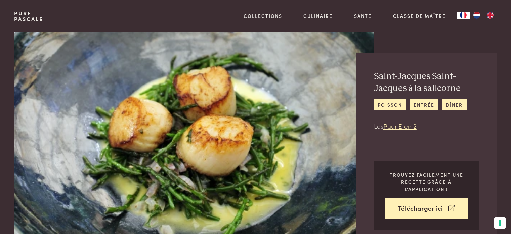 Image resolution: width=511 pixels, height=234 pixels. Describe the element at coordinates (427, 182) in the screenshot. I see `p: Trouvez facilement une recette grâce à l'application !` at that location.